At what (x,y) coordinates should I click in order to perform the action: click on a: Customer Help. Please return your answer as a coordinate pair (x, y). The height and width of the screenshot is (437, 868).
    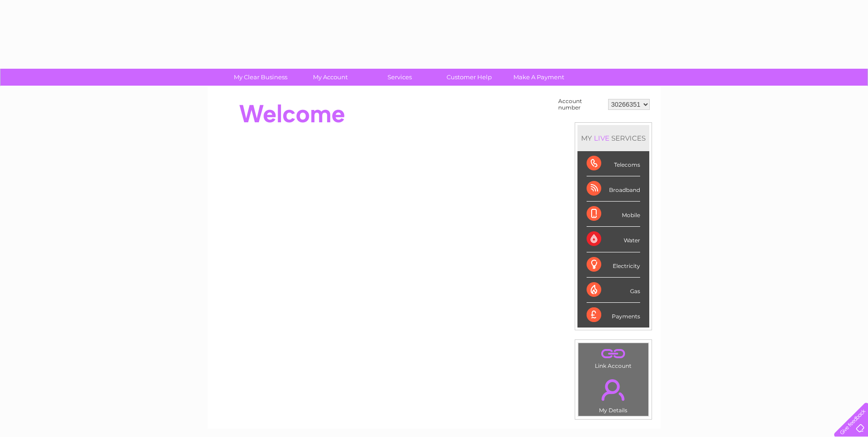
    Looking at the image, I should click on (469, 77).